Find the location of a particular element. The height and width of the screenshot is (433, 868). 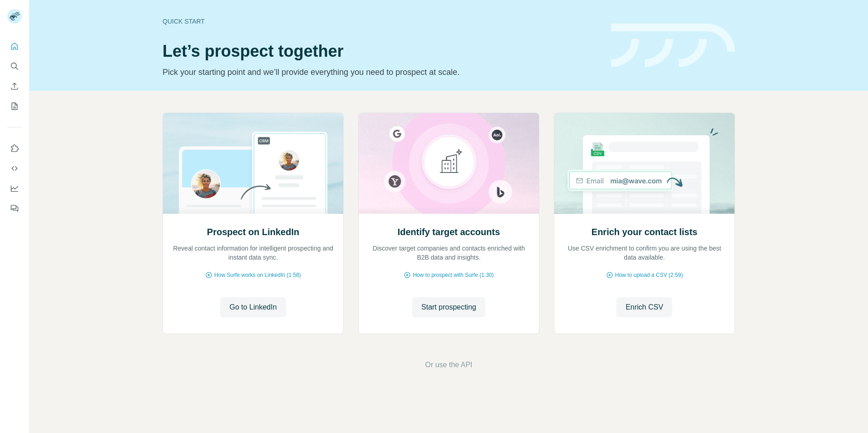

p: Pick your starting point and we’ll provide everything you need to prospect at scale. is located at coordinates (382, 72).